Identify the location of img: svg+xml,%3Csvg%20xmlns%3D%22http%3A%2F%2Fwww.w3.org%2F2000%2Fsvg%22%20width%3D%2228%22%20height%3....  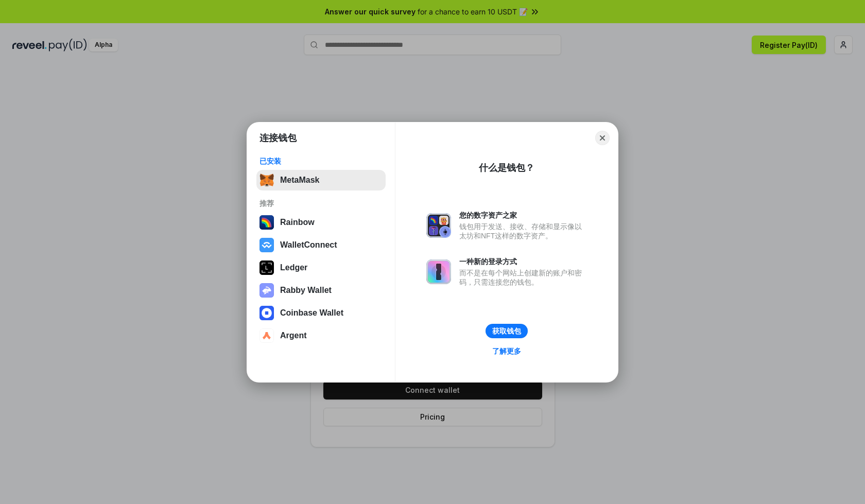
(267, 267).